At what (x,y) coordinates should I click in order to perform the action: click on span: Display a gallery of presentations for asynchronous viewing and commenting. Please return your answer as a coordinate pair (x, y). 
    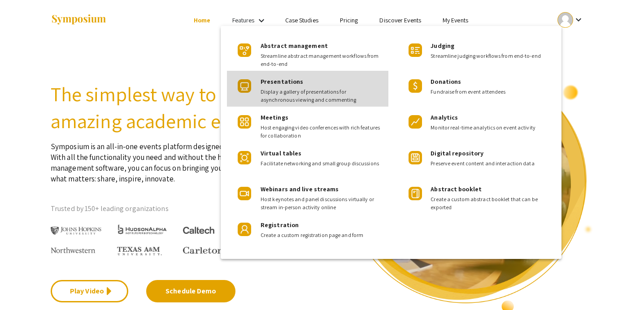
    Looking at the image, I should click on (321, 96).